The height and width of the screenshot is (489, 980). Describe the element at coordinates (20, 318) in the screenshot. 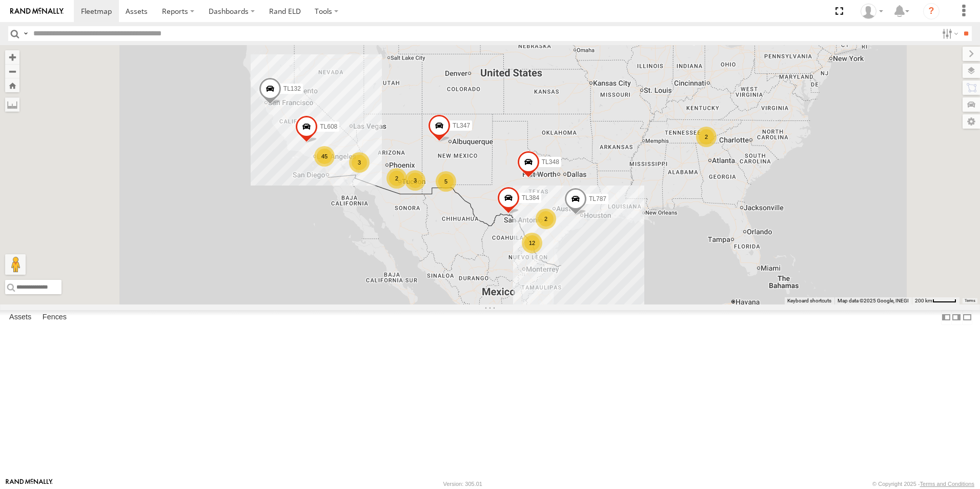

I see `label: Assets` at that location.